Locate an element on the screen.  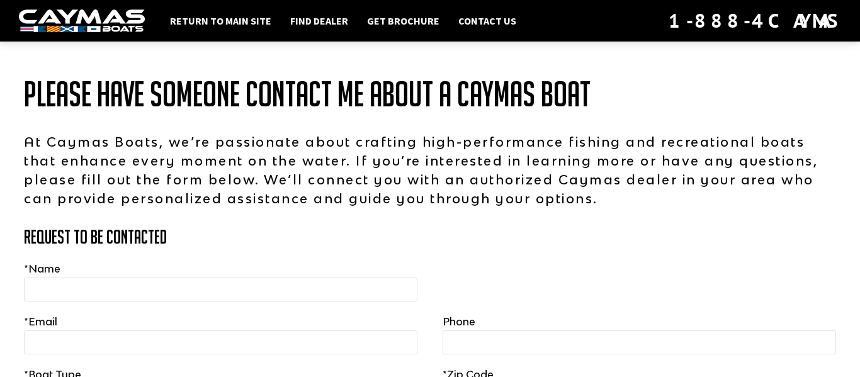
img: white-logo-c9c8dbefe5ff5ceceb0f0178aa75bf4bb51f6bca0971e226c86eb53dfe498488.png is located at coordinates (82, 21).